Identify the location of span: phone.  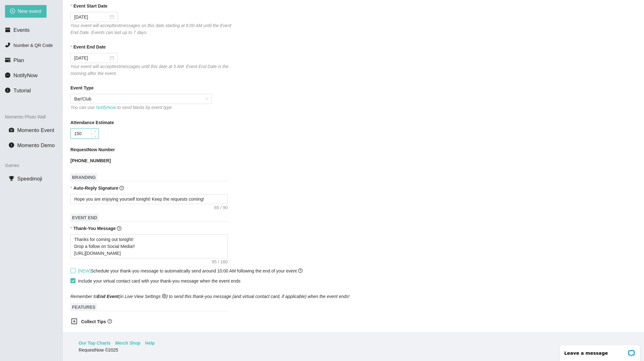
(7, 45).